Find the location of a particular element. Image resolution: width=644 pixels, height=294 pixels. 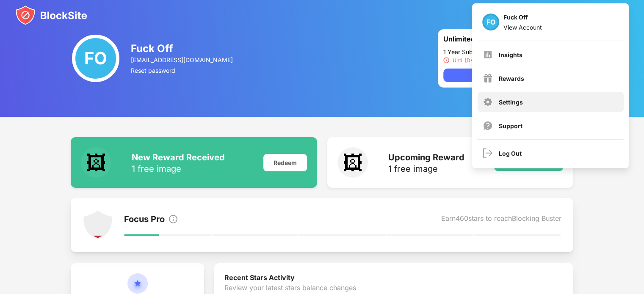

img: menu-settings.svg is located at coordinates (488, 102).